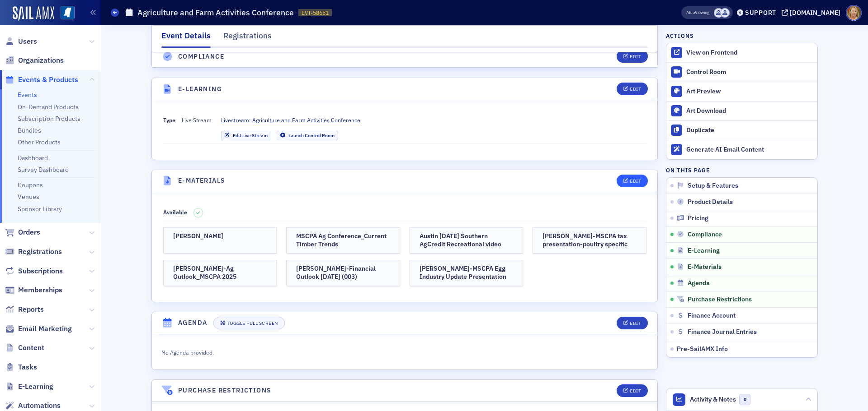 This screenshot has width=868, height=411. What do you see at coordinates (33, 14) in the screenshot?
I see `a: SailAMX` at bounding box center [33, 14].